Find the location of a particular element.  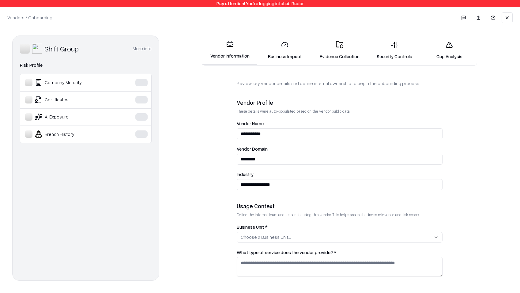

p: Vendors / Onboarding is located at coordinates (30, 17).